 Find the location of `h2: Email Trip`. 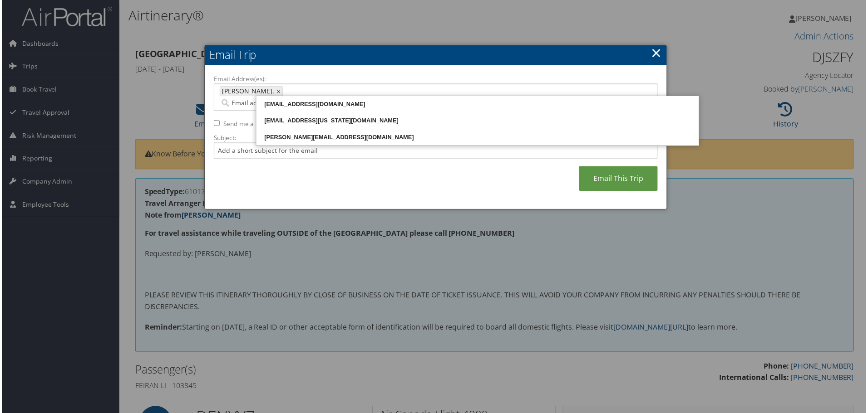

h2: Email Trip is located at coordinates (436, 55).